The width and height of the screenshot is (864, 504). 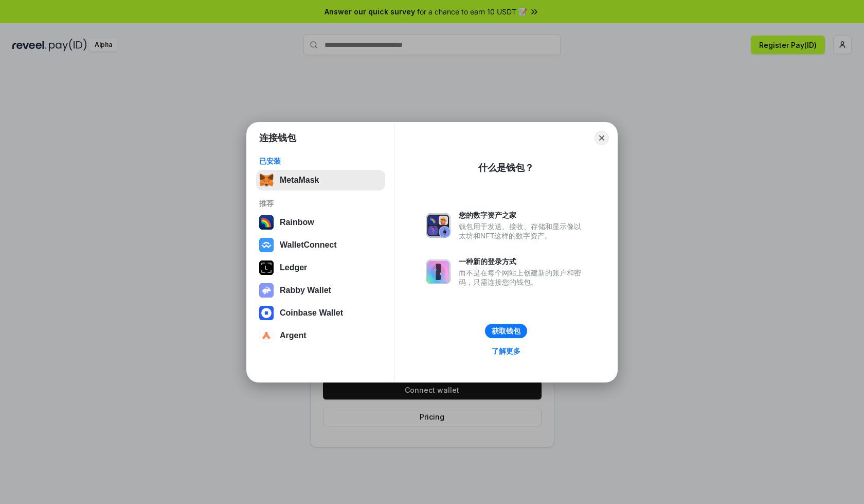 What do you see at coordinates (308, 245) in the screenshot?
I see `div: WalletConnect` at bounding box center [308, 245].